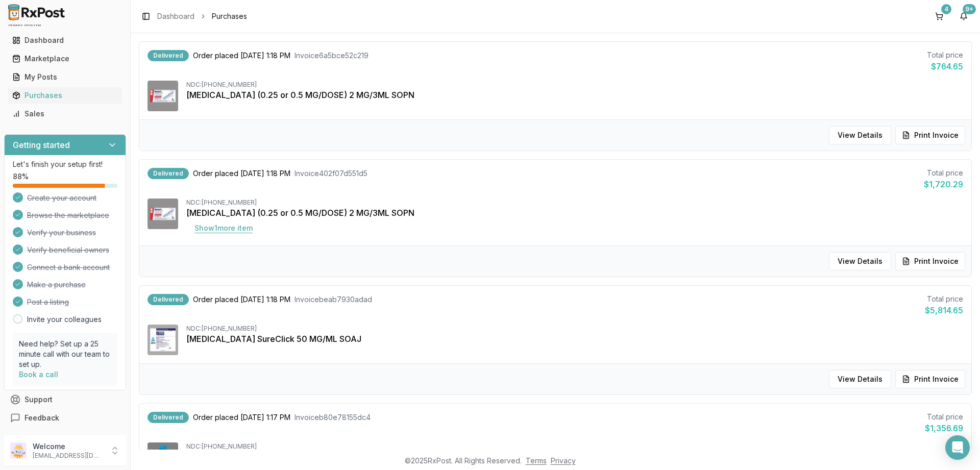 The height and width of the screenshot is (470, 980). I want to click on h3: Getting started, so click(41, 145).